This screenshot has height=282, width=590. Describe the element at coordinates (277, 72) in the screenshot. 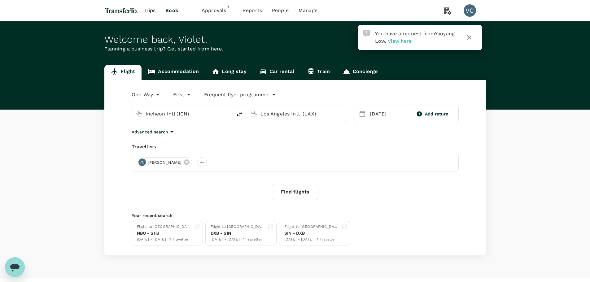

I see `a: Car rental` at that location.